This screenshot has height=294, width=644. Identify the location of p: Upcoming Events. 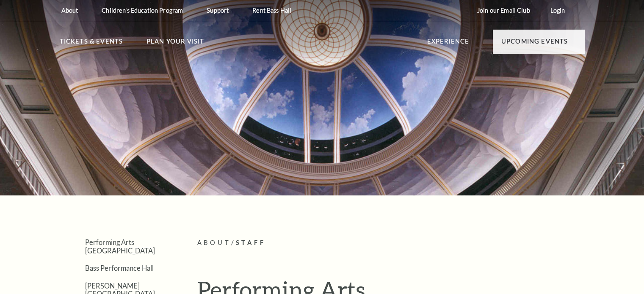
(534, 44).